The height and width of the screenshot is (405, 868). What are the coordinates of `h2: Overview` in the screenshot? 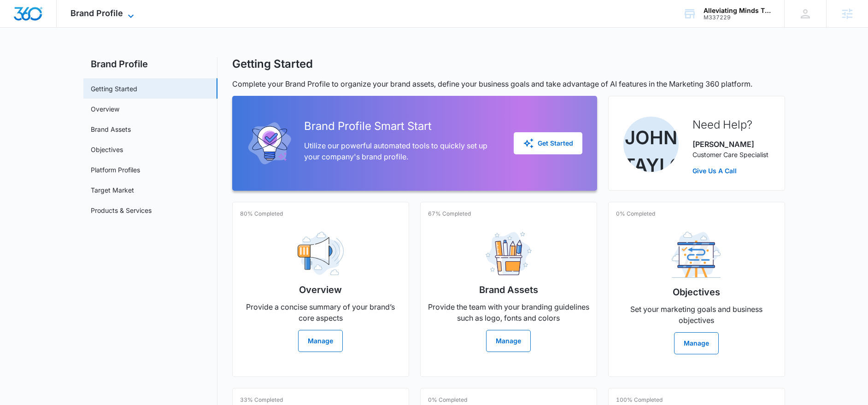 It's located at (320, 290).